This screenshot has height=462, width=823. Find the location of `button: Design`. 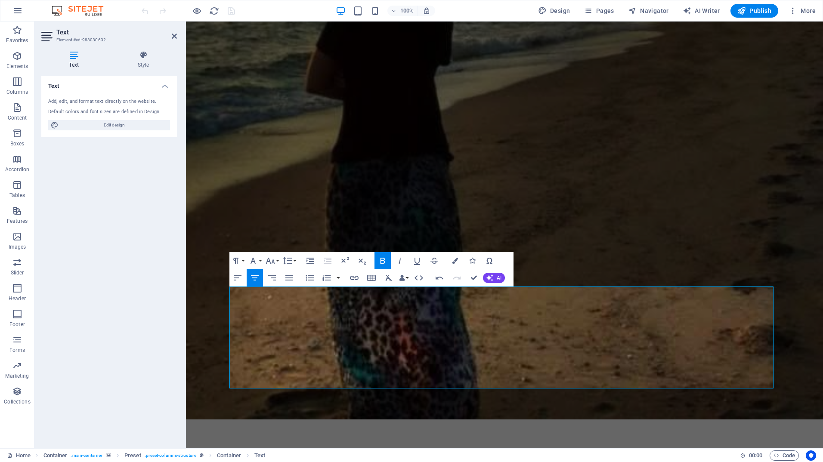

button: Design is located at coordinates (554, 11).